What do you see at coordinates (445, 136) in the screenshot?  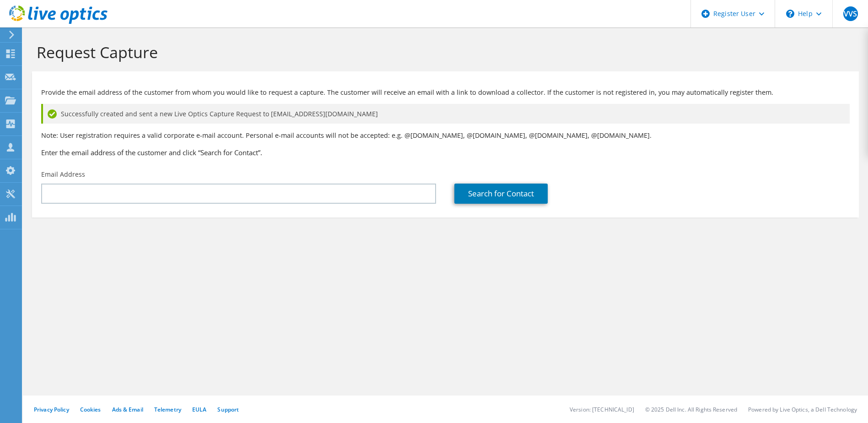 I see `p: Note: User registration requires a valid corporate e-mail account. Personal e-mail accounts will ...` at bounding box center [445, 136].